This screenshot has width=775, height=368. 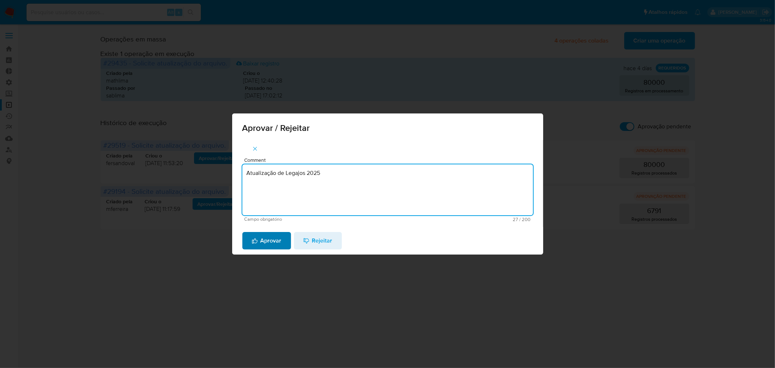 I want to click on span: Máximo 200 caracteres, so click(x=459, y=219).